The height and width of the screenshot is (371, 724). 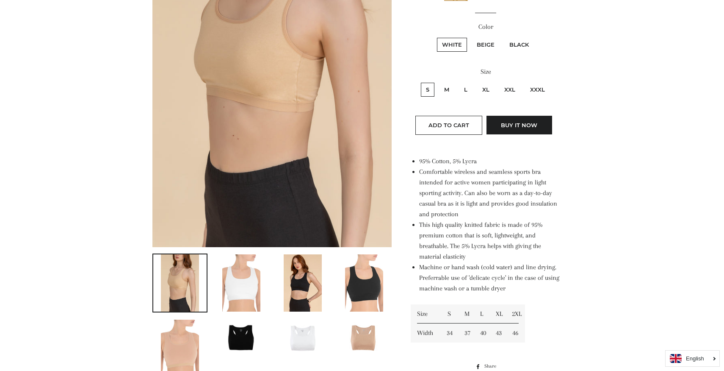 I want to click on button: Add to Cart, so click(x=449, y=125).